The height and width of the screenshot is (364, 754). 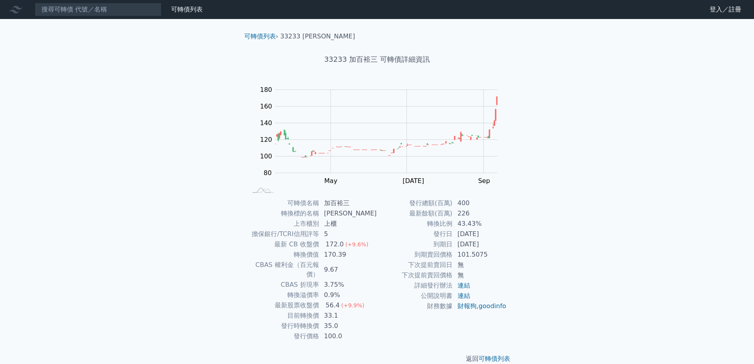 I want to click on td: 目前轉換價, so click(x=284, y=316).